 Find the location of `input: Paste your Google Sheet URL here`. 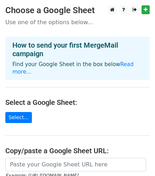

input: Paste your Google Sheet URL here is located at coordinates (76, 164).